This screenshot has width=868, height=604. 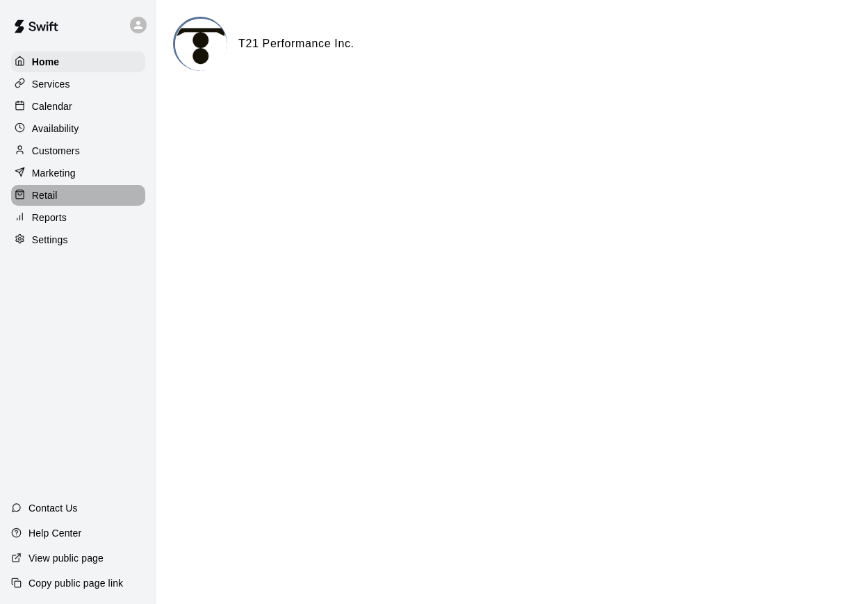 What do you see at coordinates (78, 62) in the screenshot?
I see `div: Home` at bounding box center [78, 62].